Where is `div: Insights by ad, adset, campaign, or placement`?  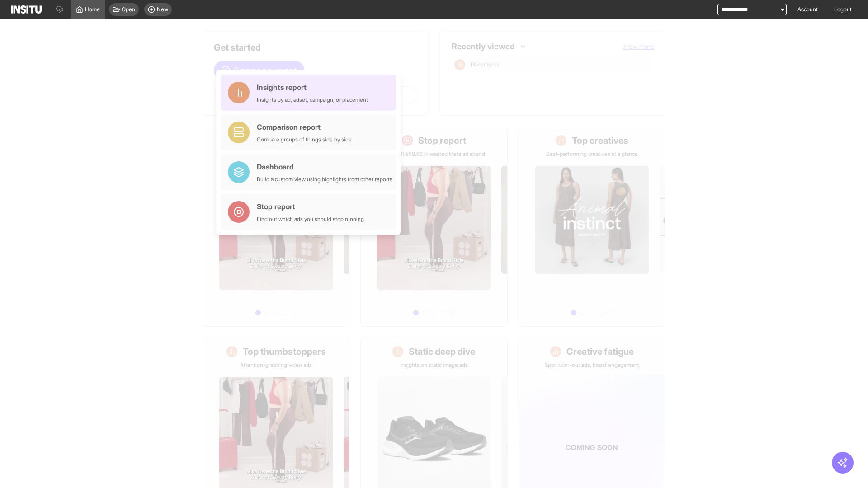 div: Insights by ad, adset, campaign, or placement is located at coordinates (313, 100).